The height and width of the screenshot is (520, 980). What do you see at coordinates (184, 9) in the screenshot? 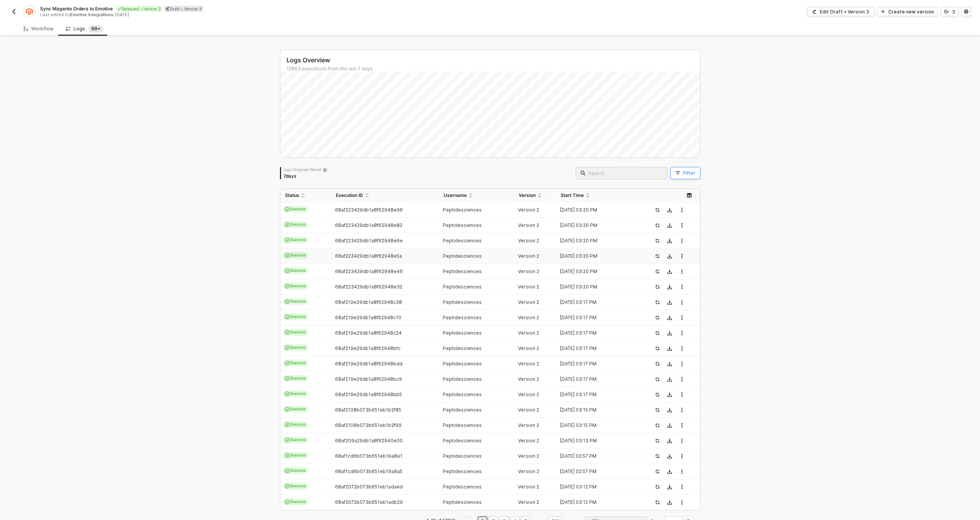
I see `div: Draft • Version 3` at bounding box center [184, 9].